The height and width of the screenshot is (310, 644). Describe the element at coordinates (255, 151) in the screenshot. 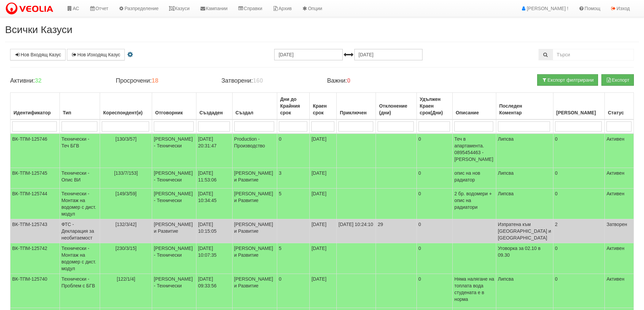

I see `td: Production - Производство` at that location.